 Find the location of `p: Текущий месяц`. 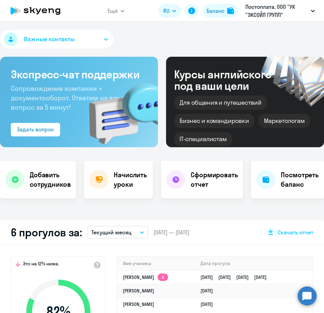

p: Текущий месяц is located at coordinates (111, 232).